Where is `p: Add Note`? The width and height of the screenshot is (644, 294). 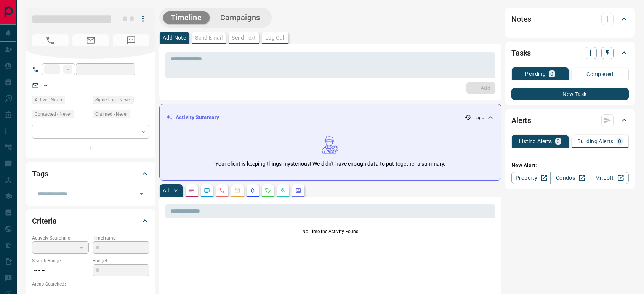 p: Add Note is located at coordinates (174, 38).